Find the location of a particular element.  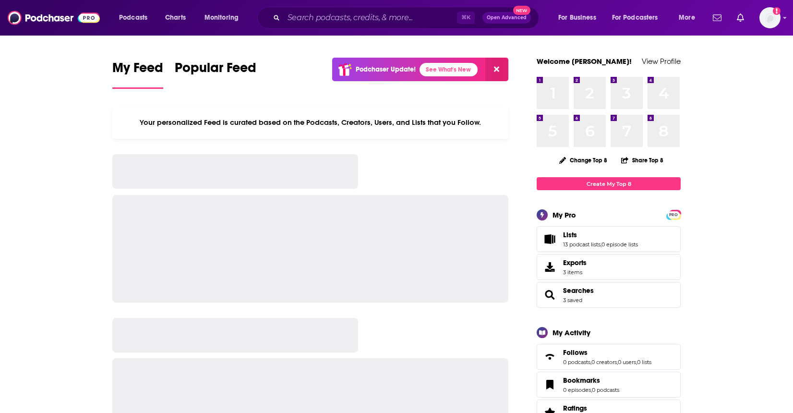

a: 3 saved is located at coordinates (573, 300).